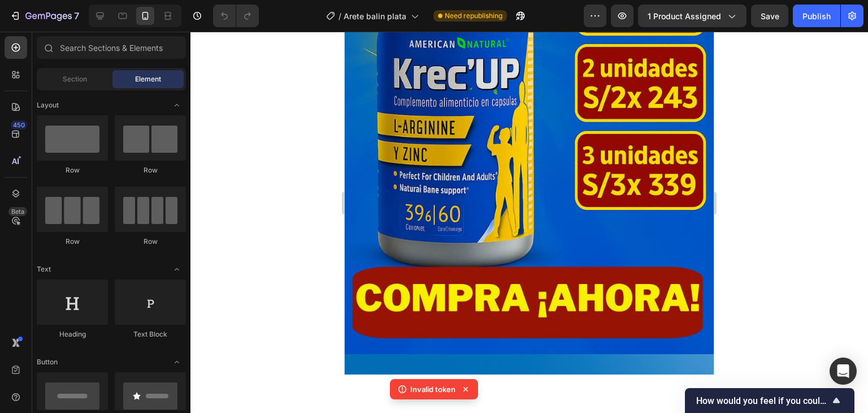  Describe the element at coordinates (236, 16) in the screenshot. I see `div: Undo/Redo` at that location.